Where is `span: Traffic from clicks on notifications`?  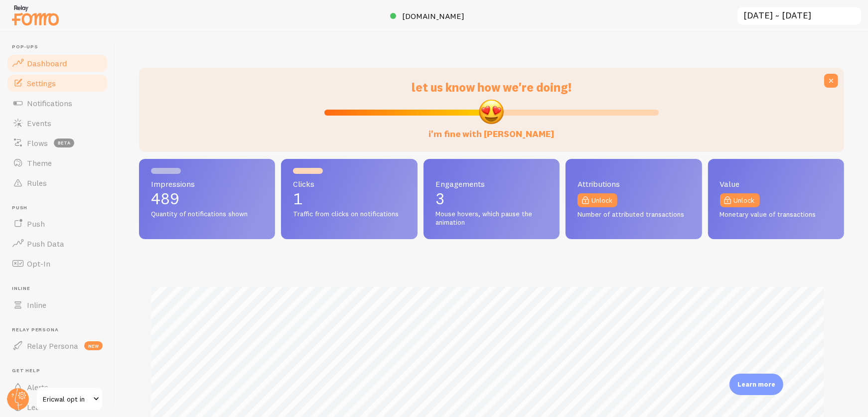 span: Traffic from clicks on notifications is located at coordinates (349, 214).